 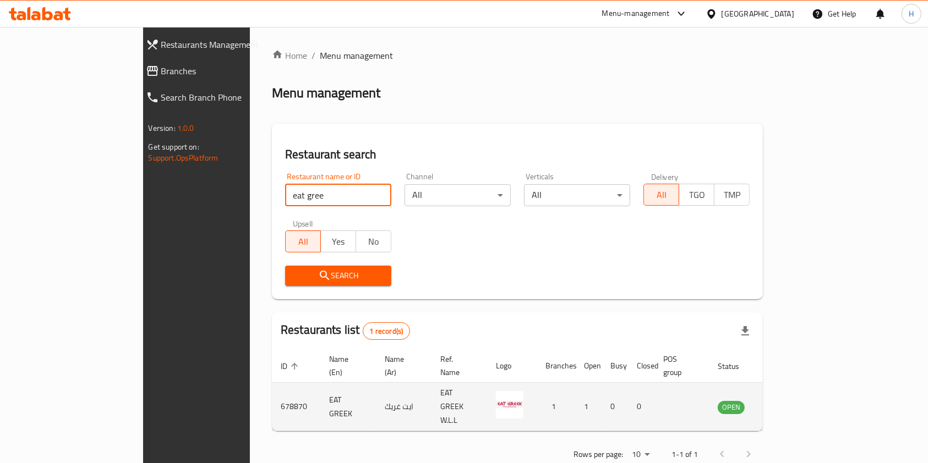 What do you see at coordinates (183, 158) in the screenshot?
I see `a: Support.OpsPlatform` at bounding box center [183, 158].